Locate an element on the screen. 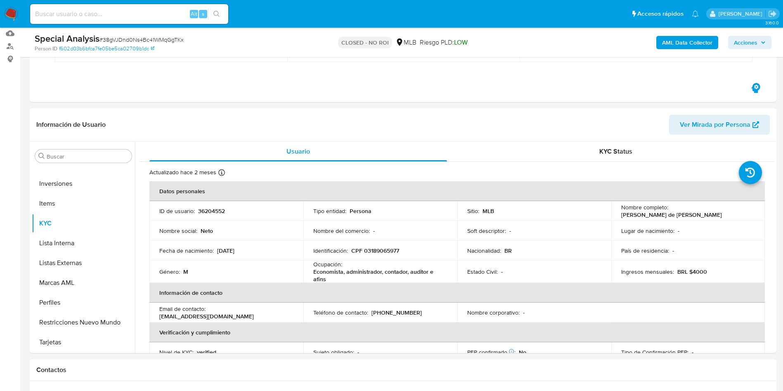  p: Economista, administrador, contador, auditor e afins is located at coordinates (379, 275).